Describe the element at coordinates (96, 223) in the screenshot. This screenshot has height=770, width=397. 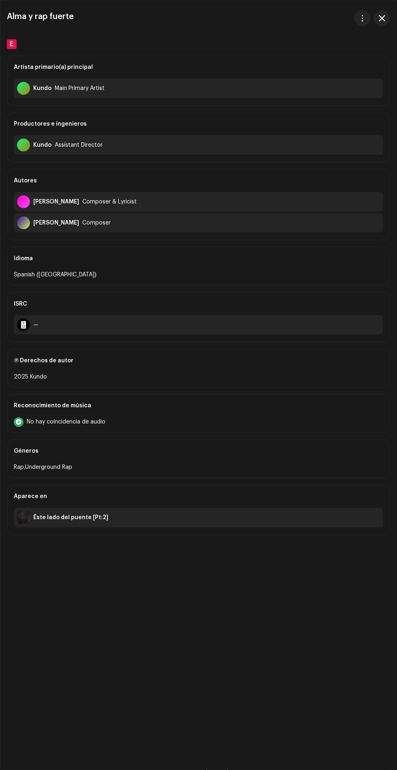
I see `div: Composer` at that location.